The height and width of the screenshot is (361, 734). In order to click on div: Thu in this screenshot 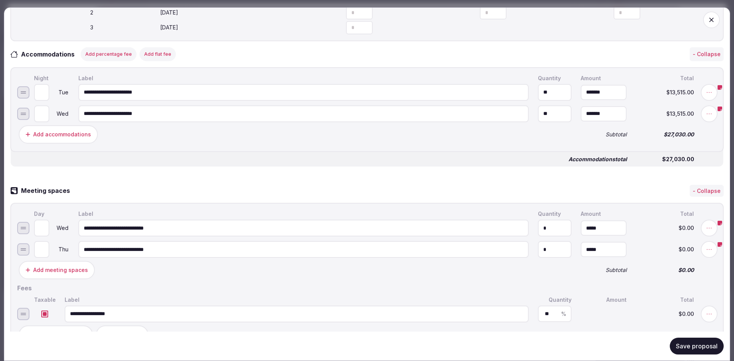, I will do `click(60, 250)`.